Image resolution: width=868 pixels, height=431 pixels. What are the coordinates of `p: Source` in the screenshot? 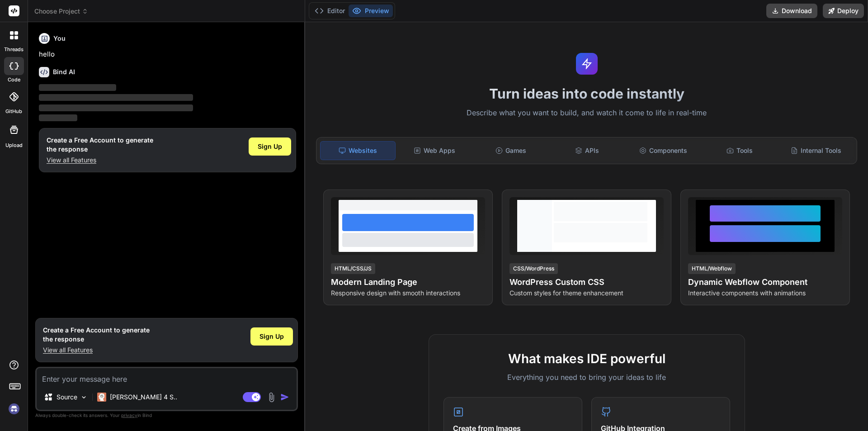 It's located at (67, 397).